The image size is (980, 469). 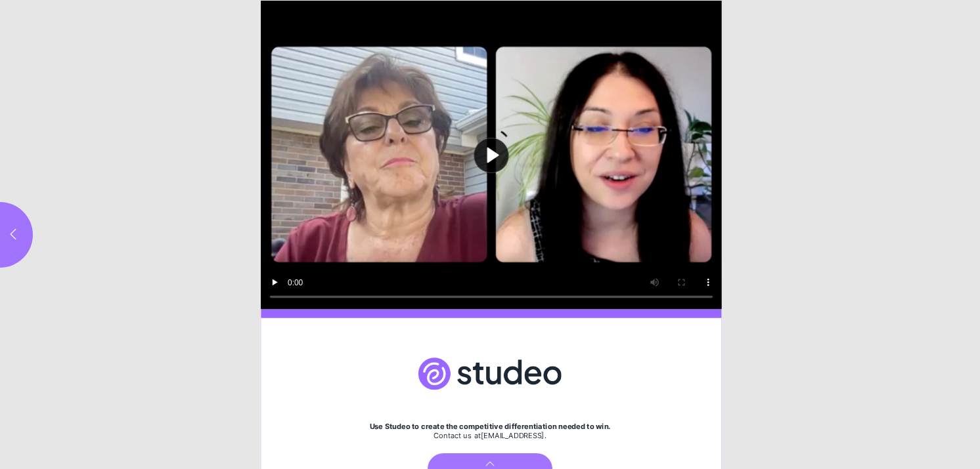 I want to click on img: brokerage logo, so click(x=490, y=374).